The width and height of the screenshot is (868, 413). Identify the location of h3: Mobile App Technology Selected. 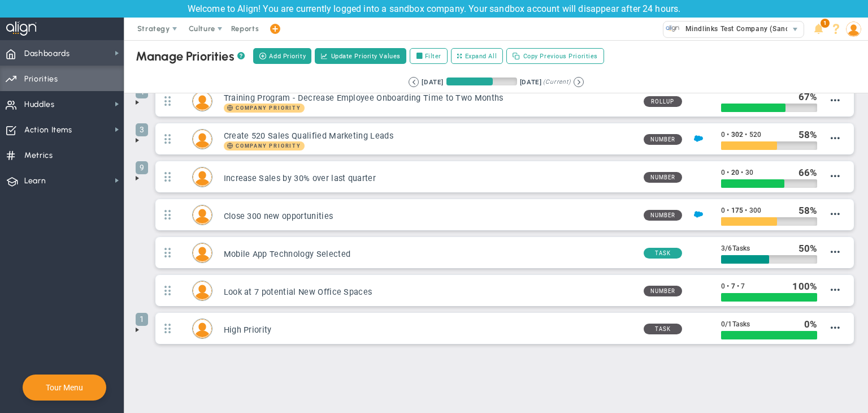
(429, 254).